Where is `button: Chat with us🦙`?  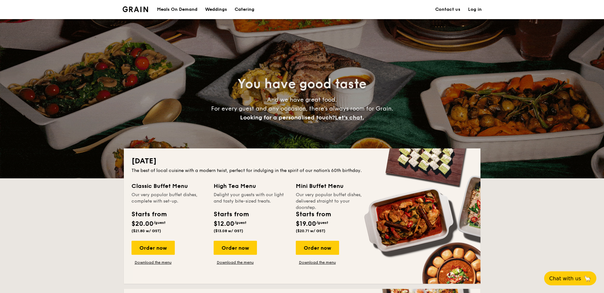
button: Chat with us🦙 is located at coordinates (570, 278).